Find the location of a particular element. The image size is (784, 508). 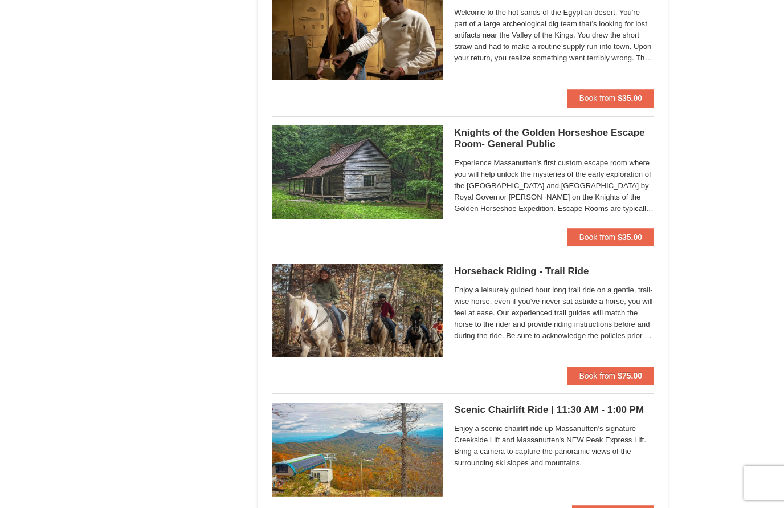

span: Welcome to the hot sands of the Egyptian desert. You're part of a large archeological dig team th... is located at coordinates (554, 35).